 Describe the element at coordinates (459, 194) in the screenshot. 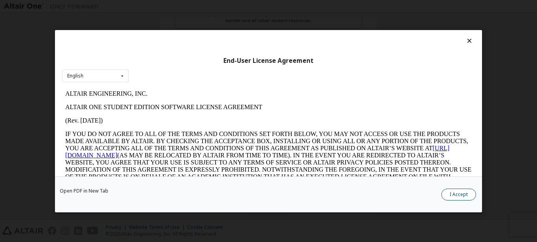

I see `button: I Accept` at that location.